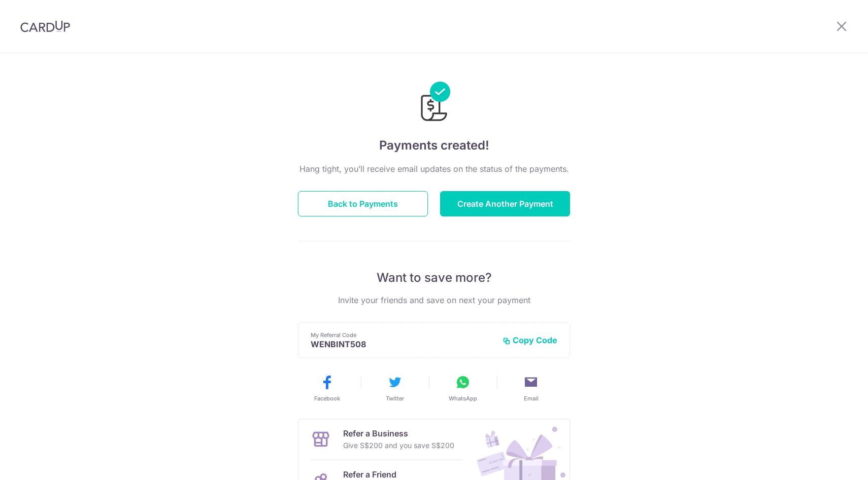  I want to click on span: Email, so click(531, 398).